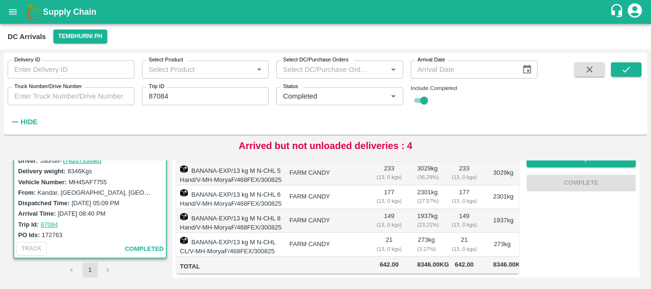  Describe the element at coordinates (463, 70) in the screenshot. I see `input: Arrival Date` at that location.